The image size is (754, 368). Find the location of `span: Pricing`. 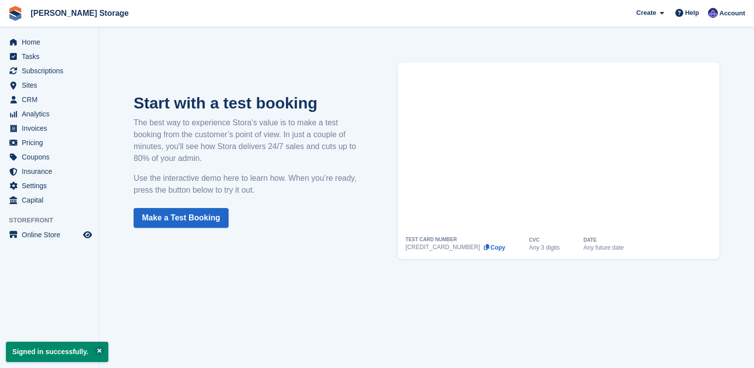

span: Pricing is located at coordinates (51, 143).